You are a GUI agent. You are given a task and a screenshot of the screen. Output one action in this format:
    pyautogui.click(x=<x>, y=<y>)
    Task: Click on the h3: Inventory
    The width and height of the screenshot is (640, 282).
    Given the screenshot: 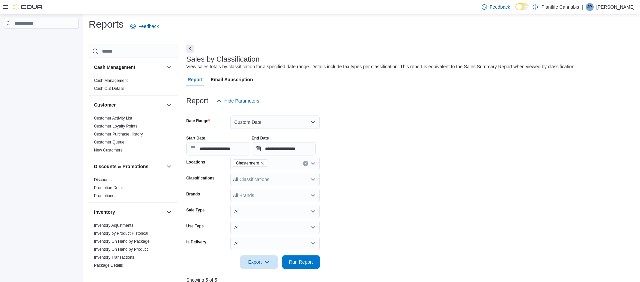 What is the action you would take?
    pyautogui.click(x=104, y=212)
    